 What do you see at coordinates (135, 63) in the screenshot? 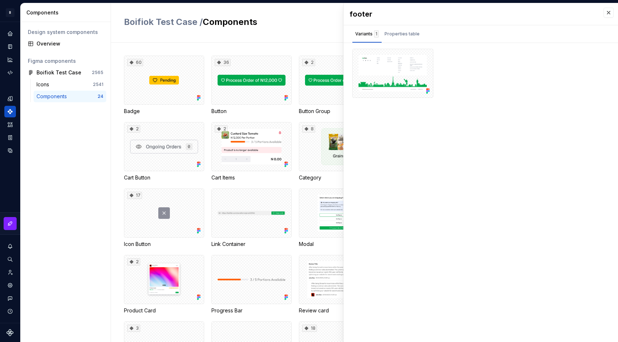
I see `div: 60` at bounding box center [135, 63].